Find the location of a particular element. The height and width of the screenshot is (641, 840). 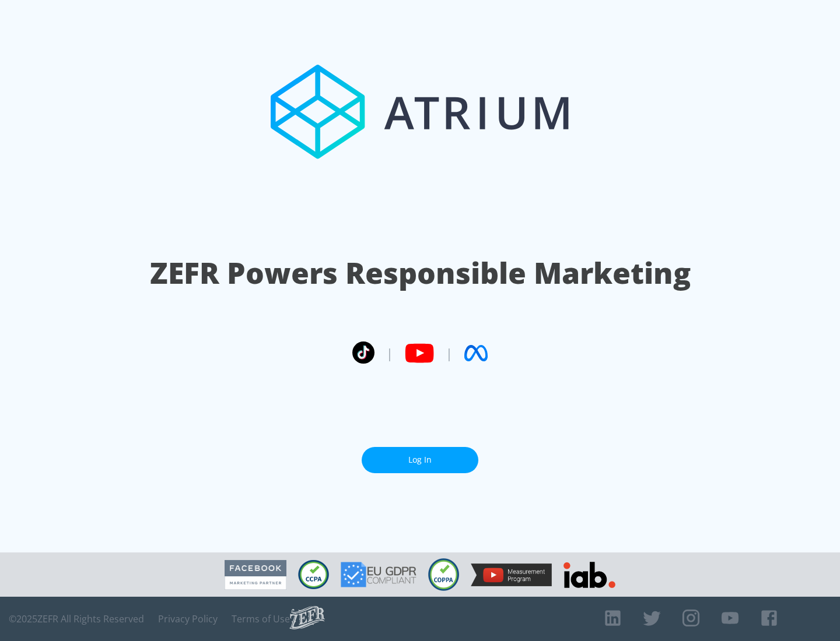

a: Terms of Use is located at coordinates (261, 619).